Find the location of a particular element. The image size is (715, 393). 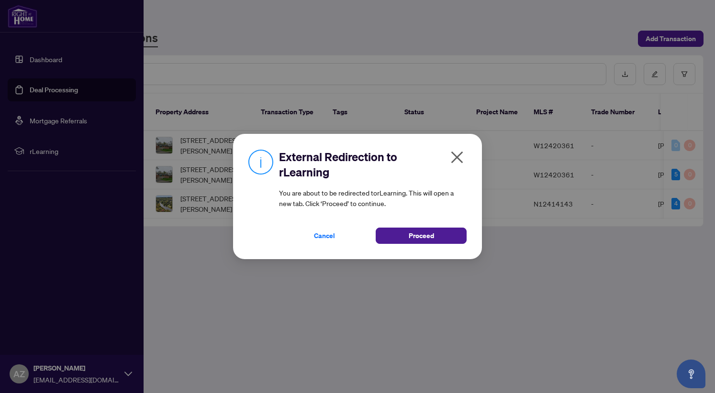

h2: External Redirection to rLearning is located at coordinates (373, 165).